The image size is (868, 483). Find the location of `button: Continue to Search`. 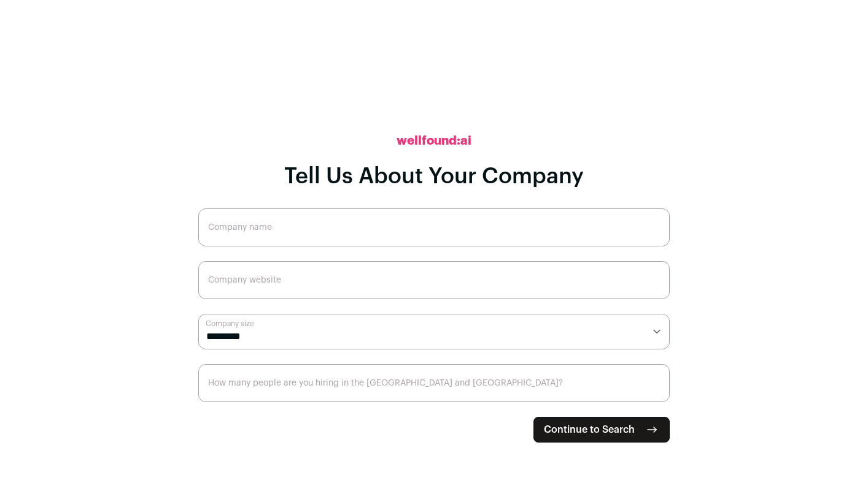

button: Continue to Search is located at coordinates (602, 430).